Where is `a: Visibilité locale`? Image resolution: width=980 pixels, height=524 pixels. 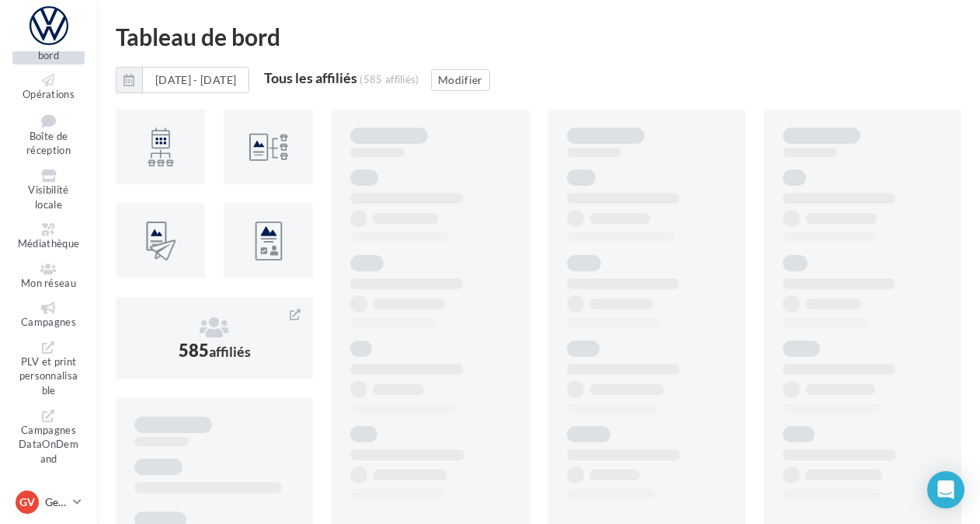 a: Visibilité locale is located at coordinates (48, 190).